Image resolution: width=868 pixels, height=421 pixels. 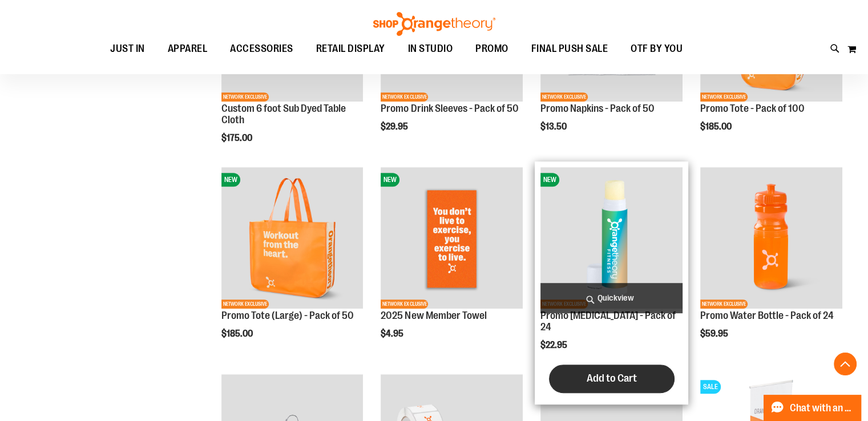 I want to click on a: OTF BY YOU, so click(x=656, y=49).